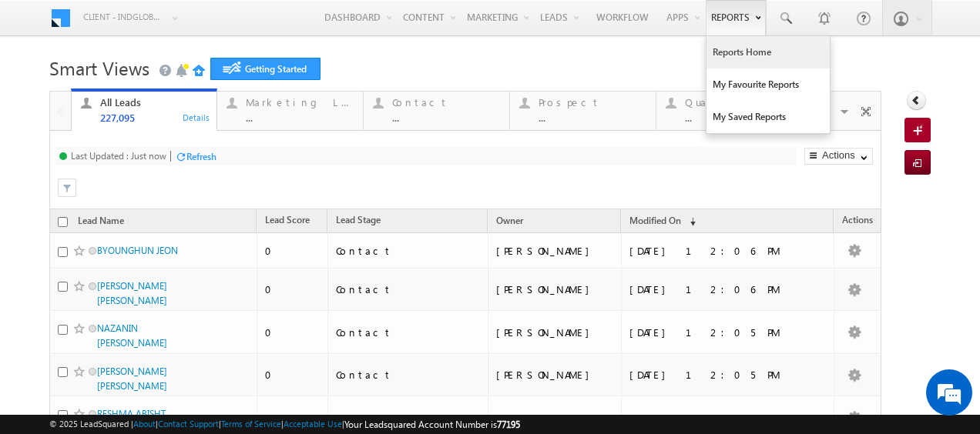 This screenshot has height=434, width=980. What do you see at coordinates (137, 250) in the screenshot?
I see `a: BYOUNGHUN JEON` at bounding box center [137, 250].